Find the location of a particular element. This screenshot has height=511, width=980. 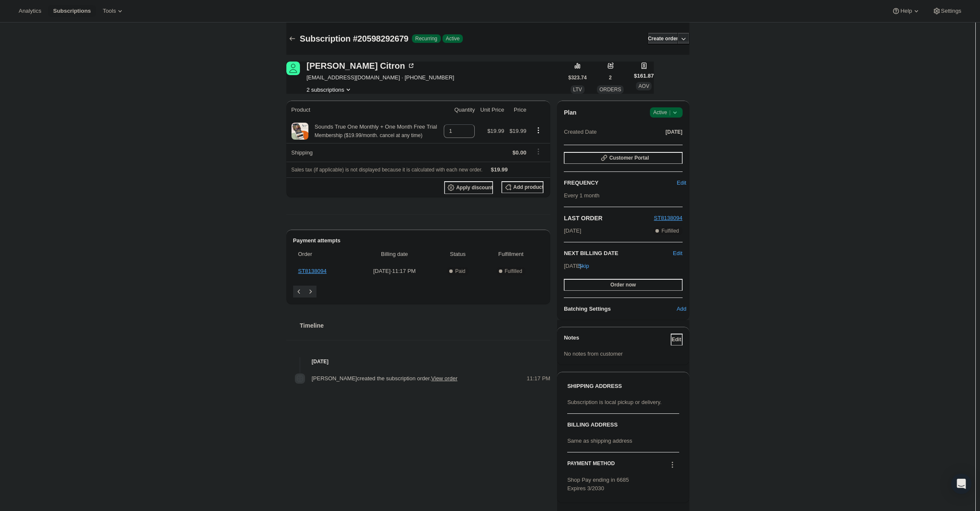

h3: SHIPPING ADDRESS is located at coordinates (623, 386).